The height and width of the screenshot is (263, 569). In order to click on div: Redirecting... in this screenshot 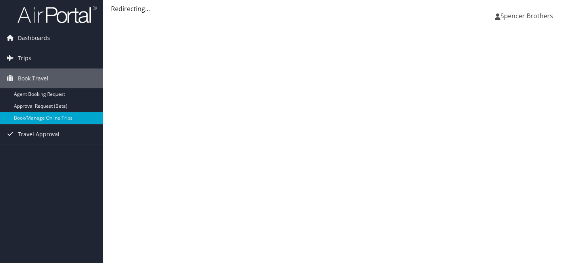, I will do `click(336, 9)`.